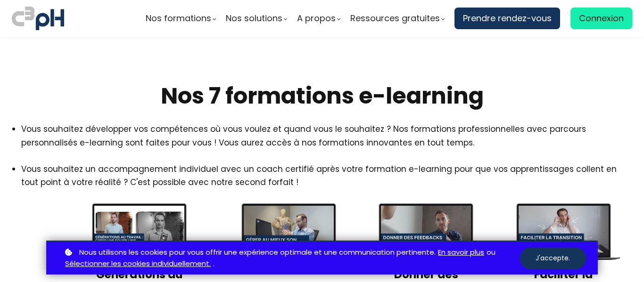  I want to click on a: En savoir plus, so click(461, 253).